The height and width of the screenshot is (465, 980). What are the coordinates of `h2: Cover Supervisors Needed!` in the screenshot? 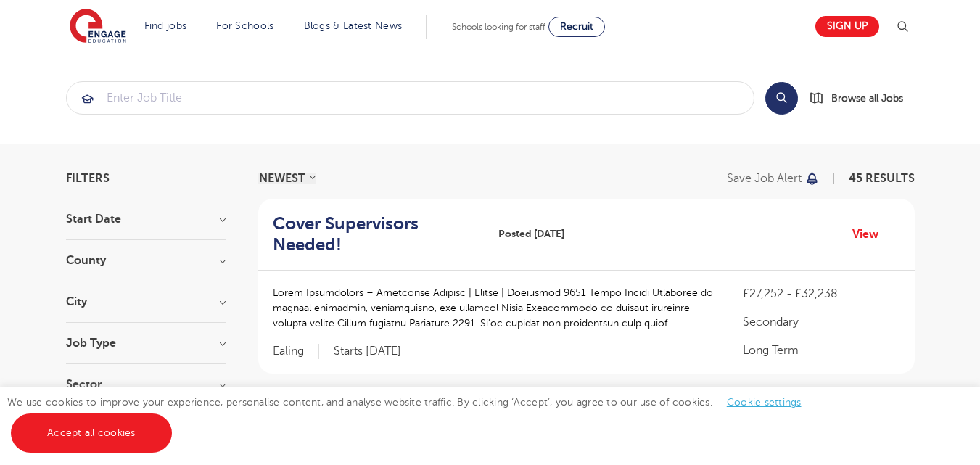 It's located at (374, 234).